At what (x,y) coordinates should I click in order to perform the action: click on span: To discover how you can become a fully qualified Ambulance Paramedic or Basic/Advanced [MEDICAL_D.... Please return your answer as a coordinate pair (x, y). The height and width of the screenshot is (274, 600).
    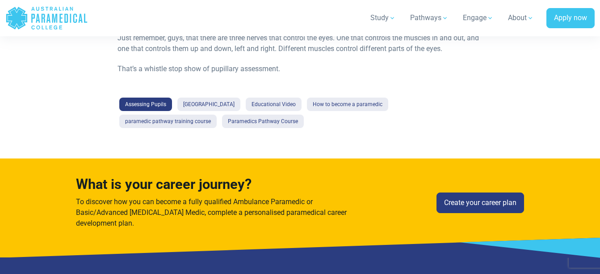
    Looking at the image, I should click on (211, 212).